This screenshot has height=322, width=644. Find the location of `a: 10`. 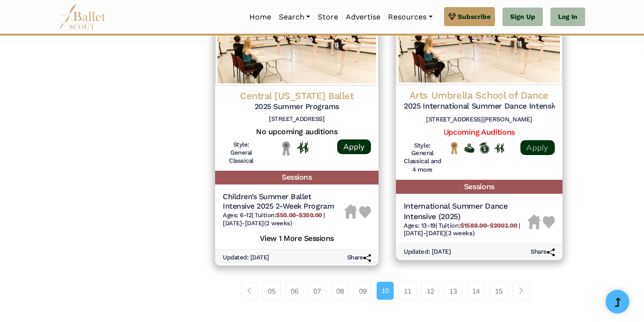

a: 10 is located at coordinates (385, 291).